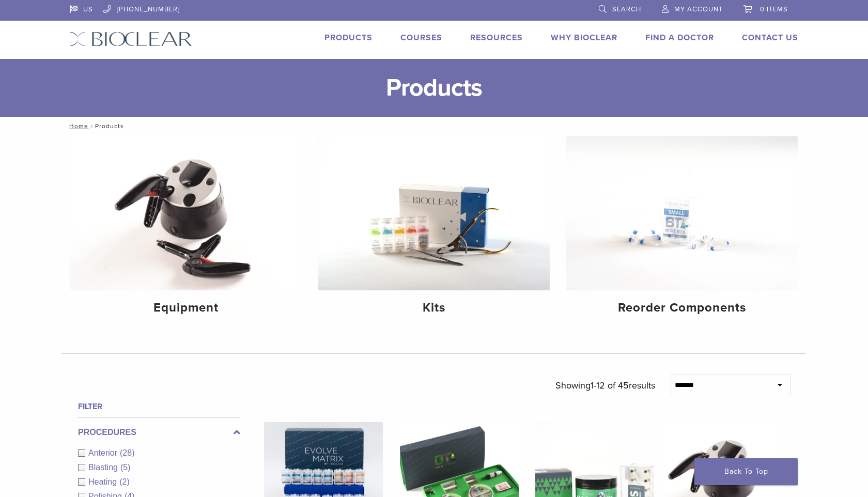  I want to click on h4: Reorder Components, so click(682, 308).